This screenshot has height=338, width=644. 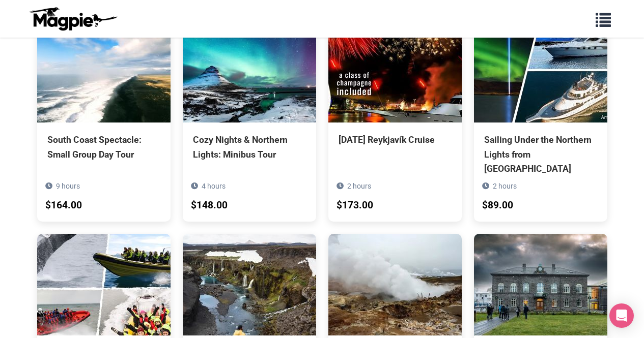 What do you see at coordinates (497, 205) in the screenshot?
I see `div: $89.00` at bounding box center [497, 205].